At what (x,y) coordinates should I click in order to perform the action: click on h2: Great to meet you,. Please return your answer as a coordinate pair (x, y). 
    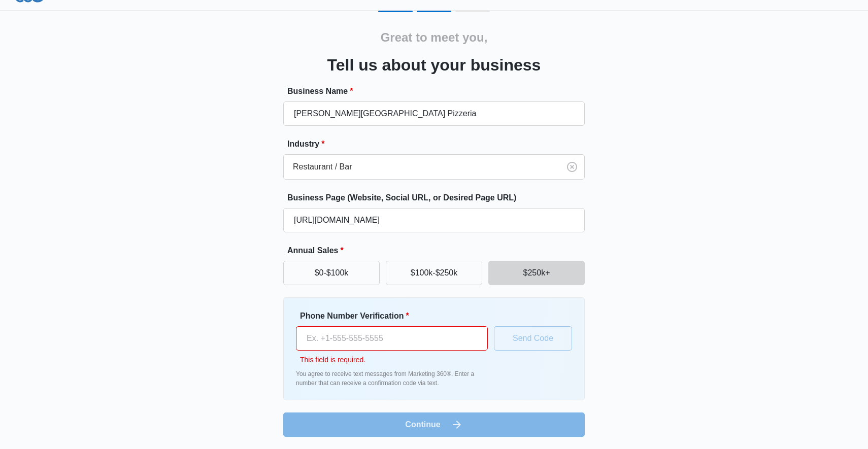
    Looking at the image, I should click on (434, 37).